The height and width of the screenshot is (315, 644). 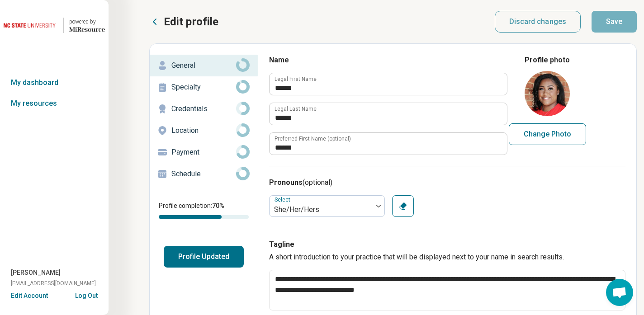 I want to click on p: A short introduction to your practice that will be displayed next to your name in search results., so click(x=447, y=258).